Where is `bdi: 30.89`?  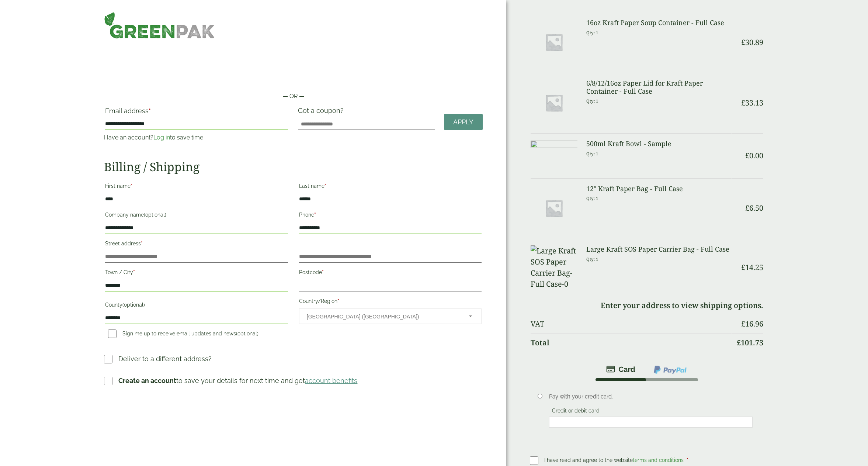
bdi: 30.89 is located at coordinates (752, 42).